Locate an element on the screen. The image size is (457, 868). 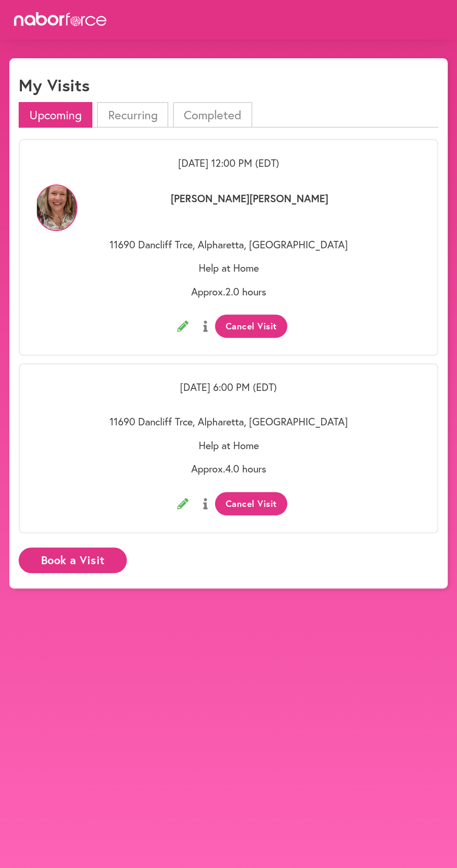
li: Completed is located at coordinates (213, 115).